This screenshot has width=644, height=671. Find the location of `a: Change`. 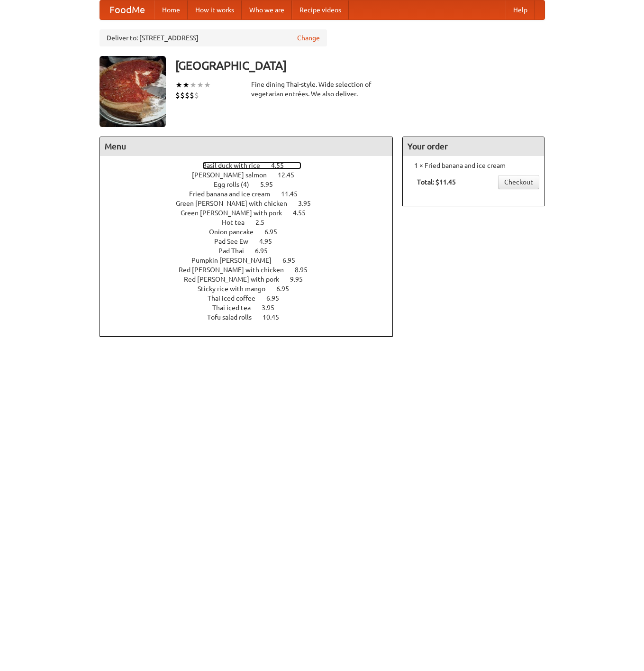

a: Change is located at coordinates (308, 38).